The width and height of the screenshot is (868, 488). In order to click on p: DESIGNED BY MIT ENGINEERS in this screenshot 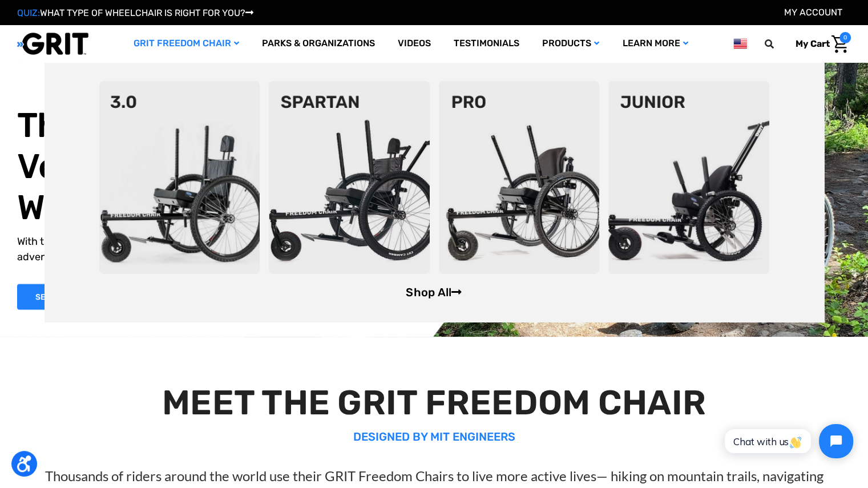, I will do `click(434, 436)`.